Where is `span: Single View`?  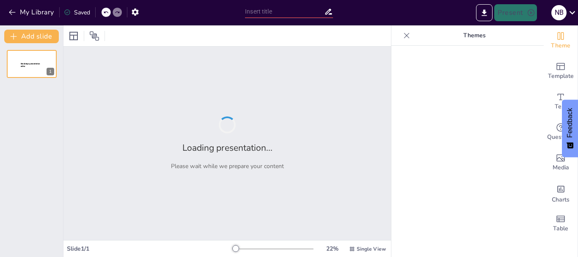 span: Single View is located at coordinates (371, 249).